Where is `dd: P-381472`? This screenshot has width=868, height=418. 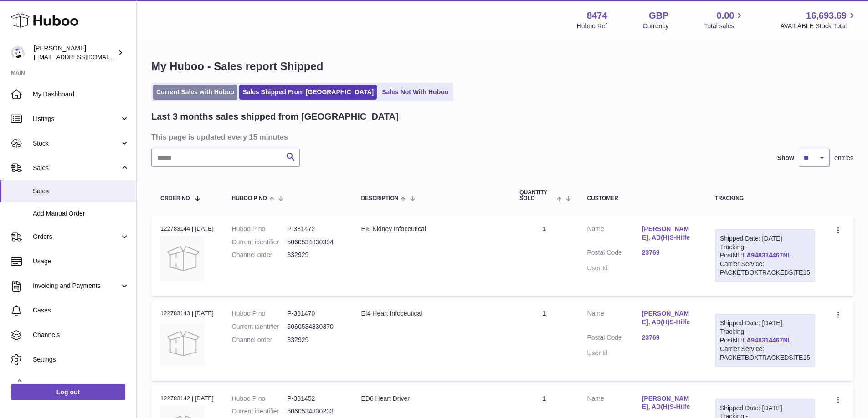 dd: P-381472 is located at coordinates (315, 229).